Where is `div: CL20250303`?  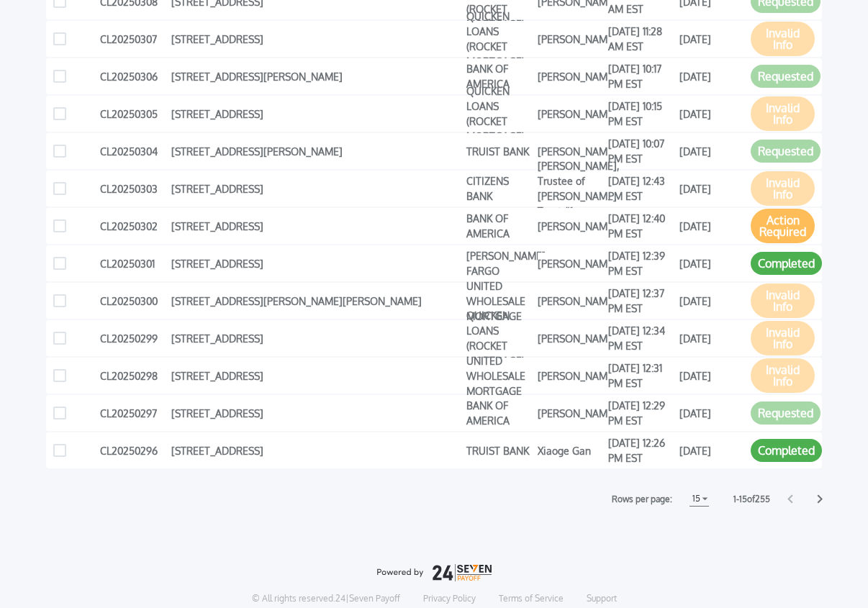
div: CL20250303 is located at coordinates (132, 188).